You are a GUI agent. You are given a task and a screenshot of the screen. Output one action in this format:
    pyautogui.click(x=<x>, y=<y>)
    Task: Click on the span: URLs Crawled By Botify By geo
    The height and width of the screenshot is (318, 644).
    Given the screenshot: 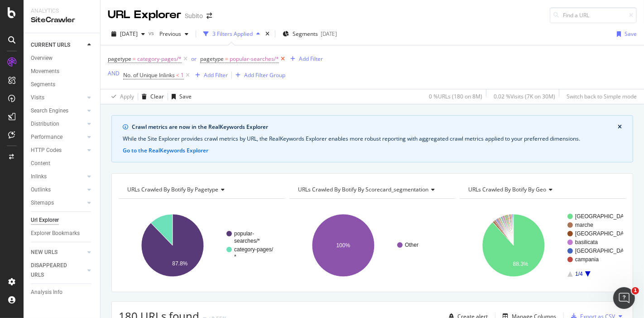 What is the action you would take?
    pyautogui.click(x=507, y=189)
    